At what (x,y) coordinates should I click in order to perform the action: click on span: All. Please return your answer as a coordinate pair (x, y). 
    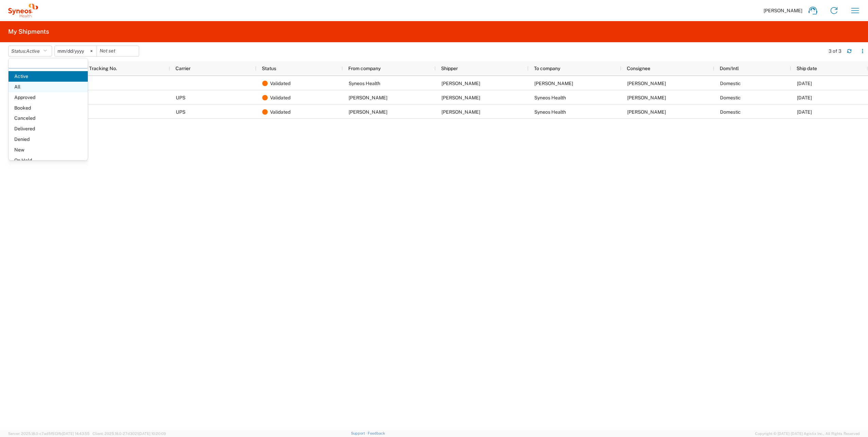
    Looking at the image, I should click on (48, 87).